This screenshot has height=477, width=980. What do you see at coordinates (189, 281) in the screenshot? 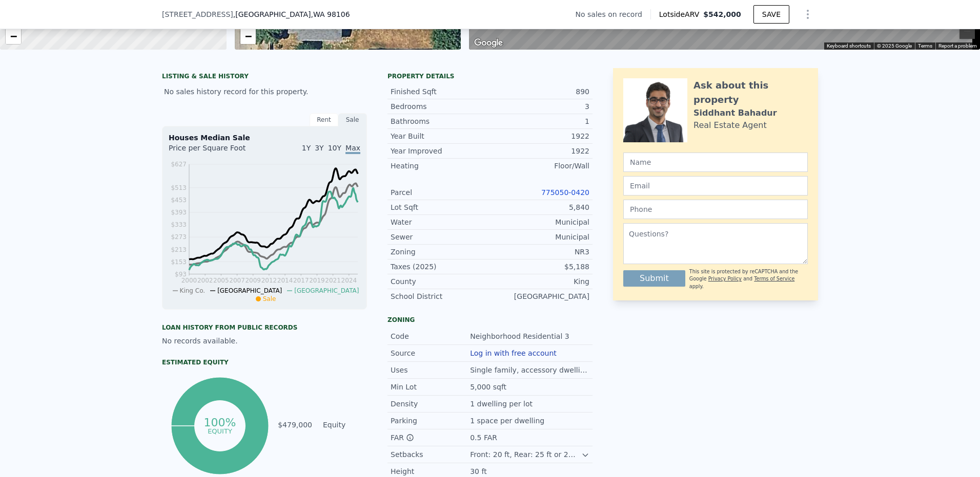
I see `tspan: 2000` at bounding box center [189, 281].